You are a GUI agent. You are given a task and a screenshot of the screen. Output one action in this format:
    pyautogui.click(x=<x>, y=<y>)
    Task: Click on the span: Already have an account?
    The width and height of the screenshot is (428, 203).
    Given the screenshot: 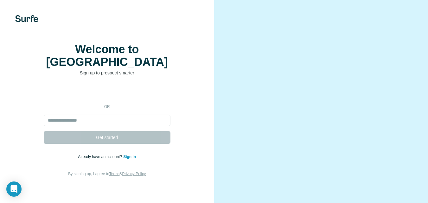 What is the action you would take?
    pyautogui.click(x=101, y=157)
    